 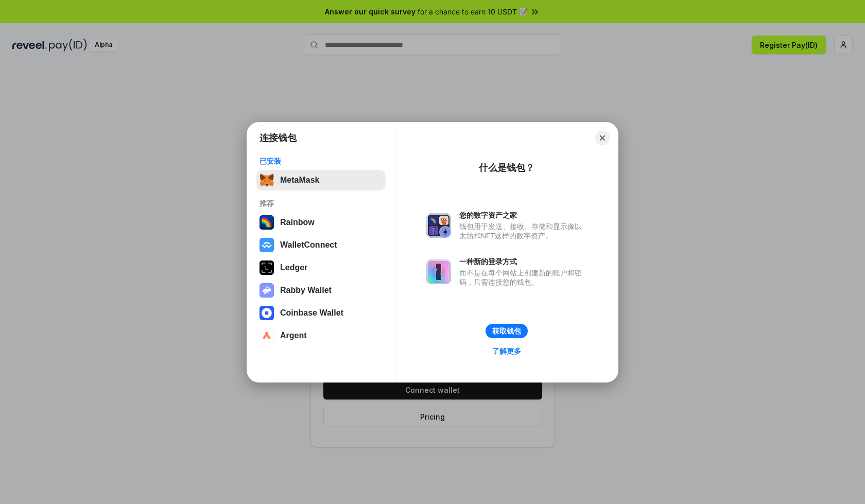 I want to click on div: WalletConnect, so click(x=308, y=245).